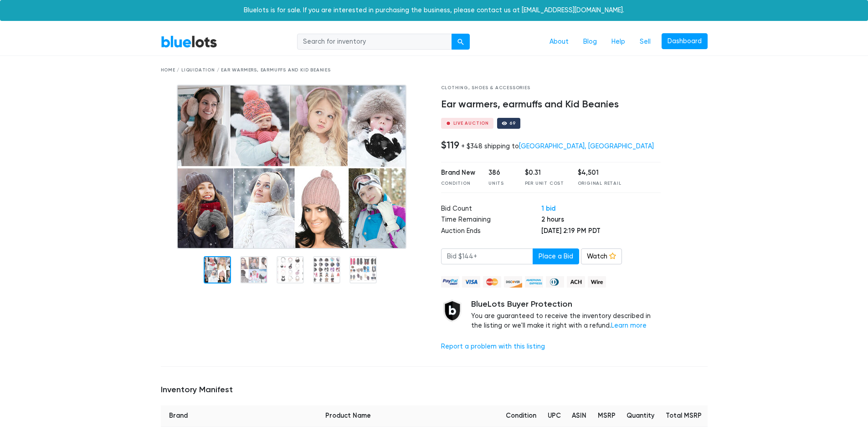 The image size is (868, 430). Describe the element at coordinates (492, 282) in the screenshot. I see `img: mastercard-42073d1d8d11d6635de4c079ffdb20a4f30a903dc55d1612383a1b395dd17f39.png` at that location.